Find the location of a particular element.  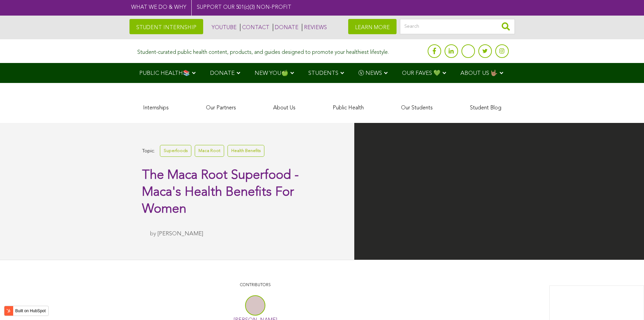

span: STUDENTS is located at coordinates (323, 73).